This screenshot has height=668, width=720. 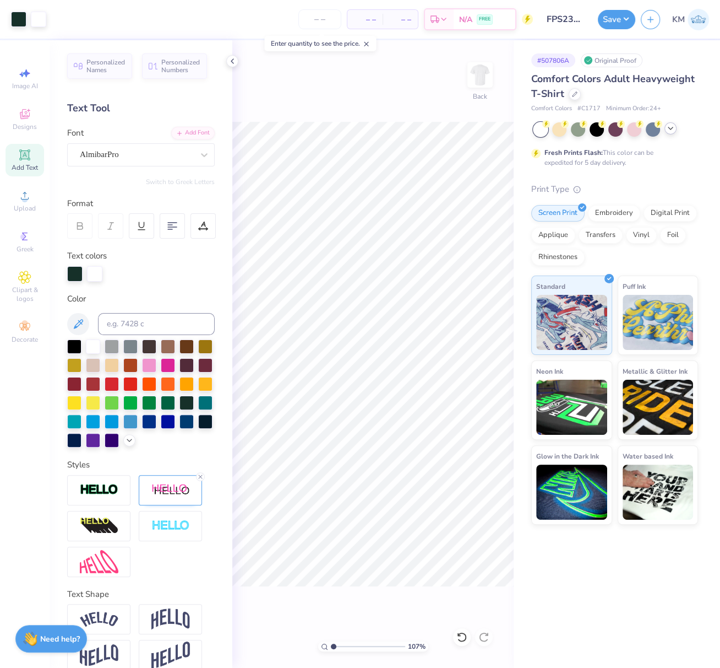 What do you see at coordinates (655, 371) in the screenshot?
I see `span: Metallic & Glitter Ink` at bounding box center [655, 371].